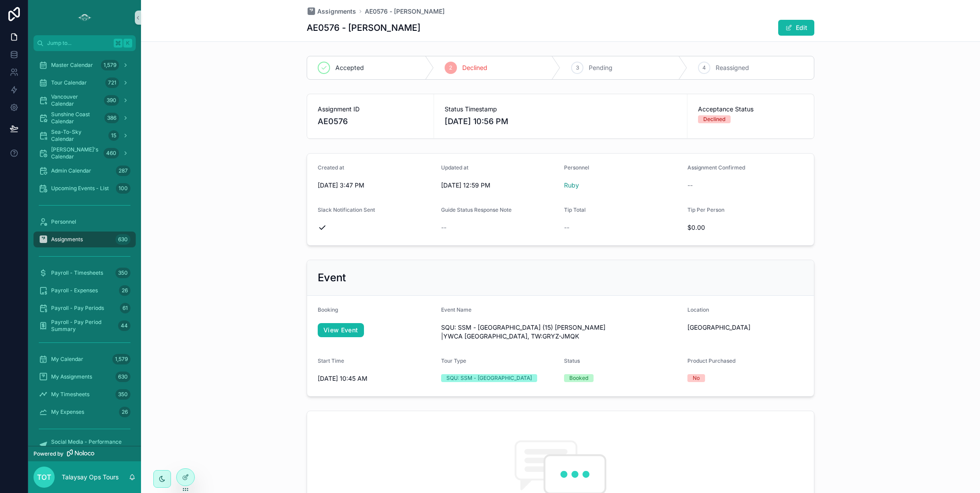 The image size is (980, 493). Describe the element at coordinates (84, 454) in the screenshot. I see `a: Powered by` at that location.